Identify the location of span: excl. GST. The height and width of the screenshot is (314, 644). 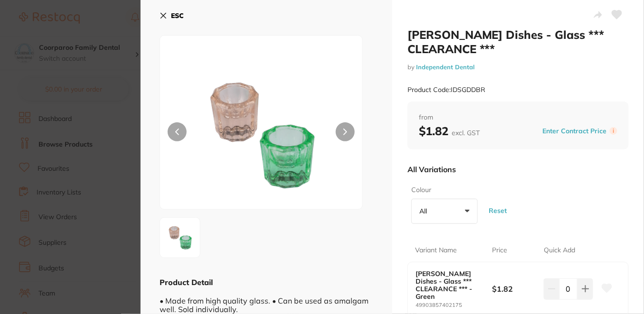
(465, 133).